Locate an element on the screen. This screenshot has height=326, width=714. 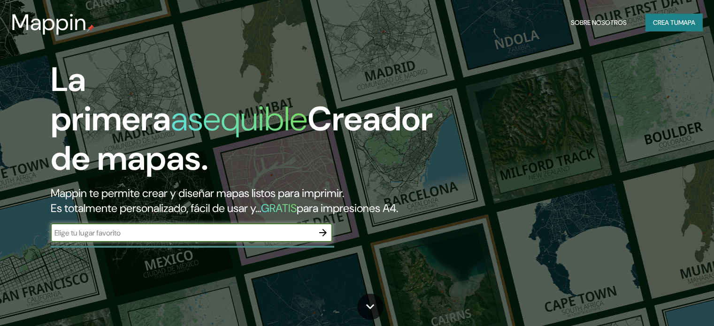
img: pin de mapeo is located at coordinates (91, 28).